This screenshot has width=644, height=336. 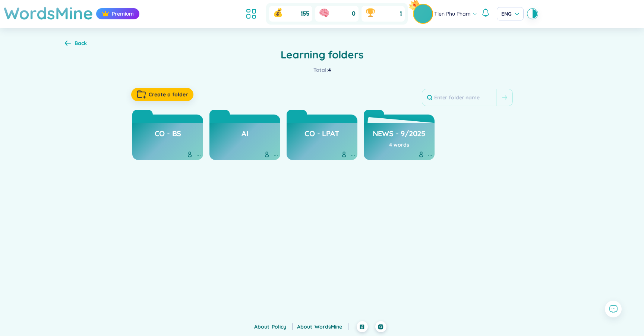 What do you see at coordinates (305, 14) in the screenshot?
I see `span: 155` at bounding box center [305, 14].